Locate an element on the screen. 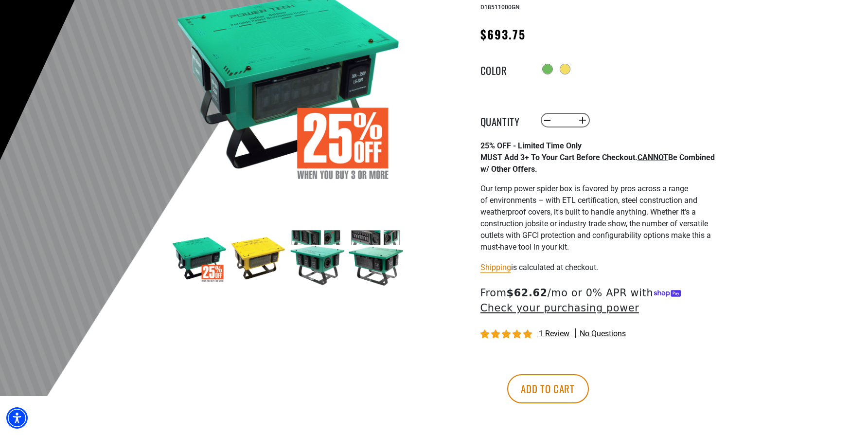  img: yellow is located at coordinates (258, 258).